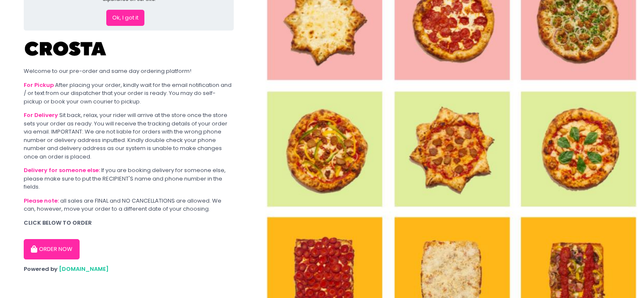 The width and height of the screenshot is (644, 298). I want to click on div: Powered by, so click(129, 269).